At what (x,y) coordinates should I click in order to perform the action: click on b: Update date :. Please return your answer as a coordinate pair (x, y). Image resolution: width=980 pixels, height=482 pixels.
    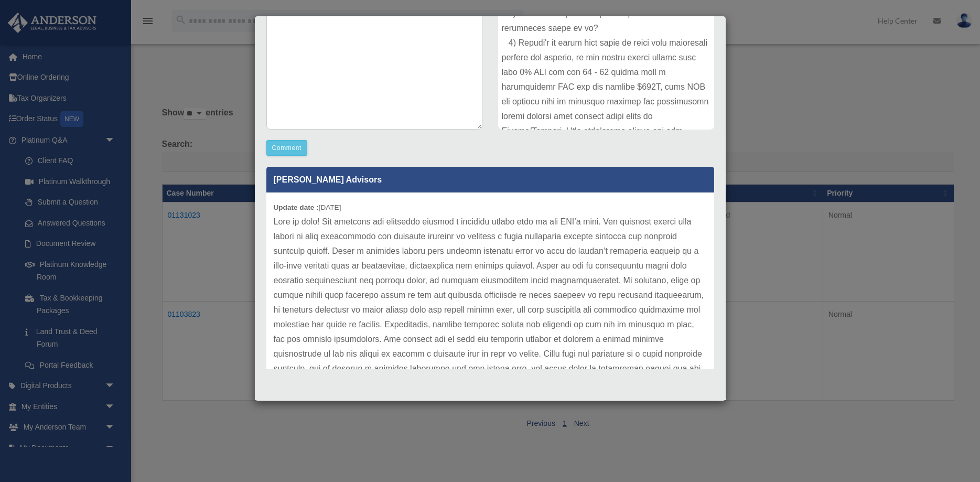
    Looking at the image, I should click on (296, 207).